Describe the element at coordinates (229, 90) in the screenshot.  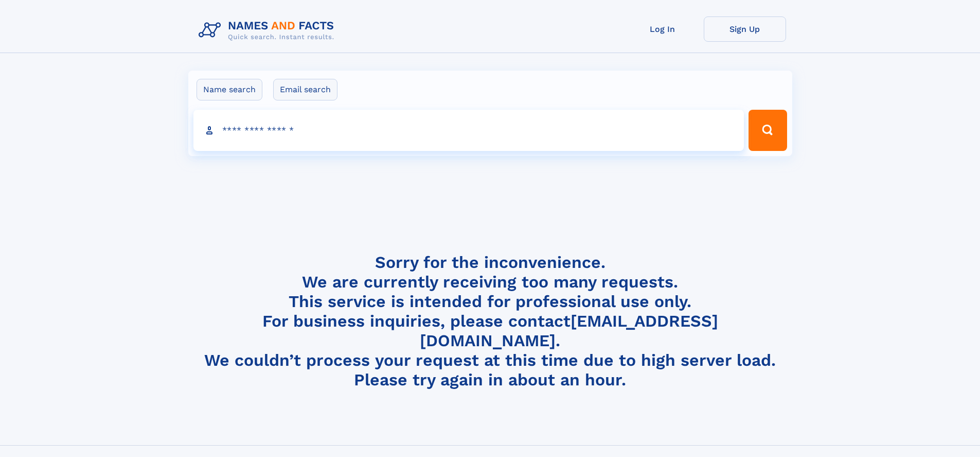
I see `label: Name search` at that location.